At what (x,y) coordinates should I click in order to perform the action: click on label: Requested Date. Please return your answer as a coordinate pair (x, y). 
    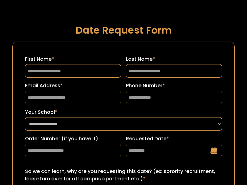
    Looking at the image, I should click on (174, 139).